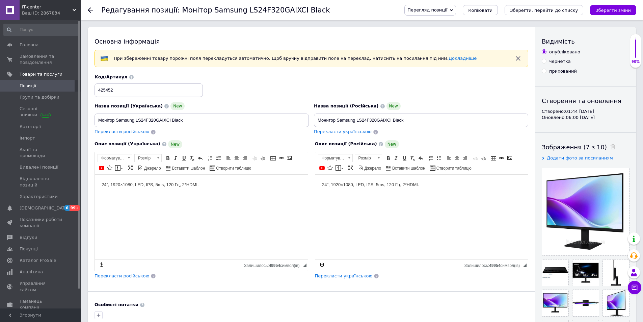 The height and width of the screenshot is (322, 643). Describe the element at coordinates (41, 182) in the screenshot. I see `span: Відновлення позицій` at that location.